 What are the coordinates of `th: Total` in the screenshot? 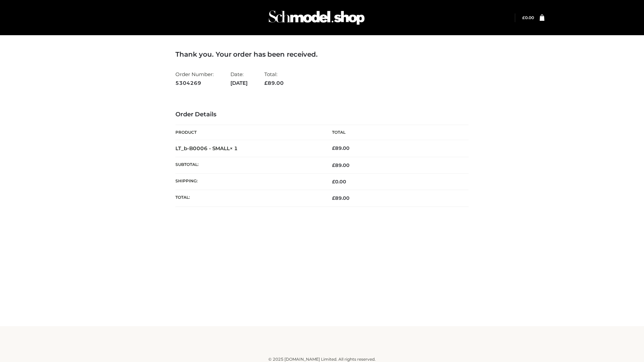 It's located at (395, 133).